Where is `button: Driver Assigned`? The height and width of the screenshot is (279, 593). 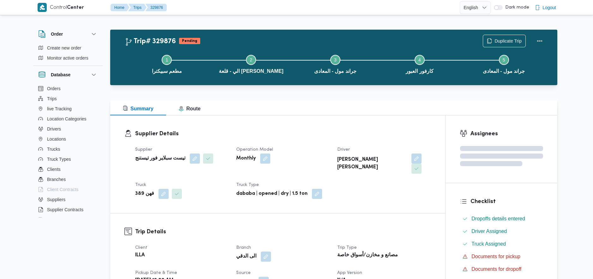 button: Driver Assigned is located at coordinates (501, 232).